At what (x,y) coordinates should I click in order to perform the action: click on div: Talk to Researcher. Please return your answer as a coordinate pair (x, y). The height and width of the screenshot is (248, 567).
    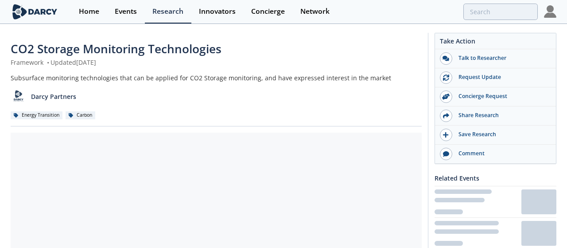
    Looking at the image, I should click on (502, 58).